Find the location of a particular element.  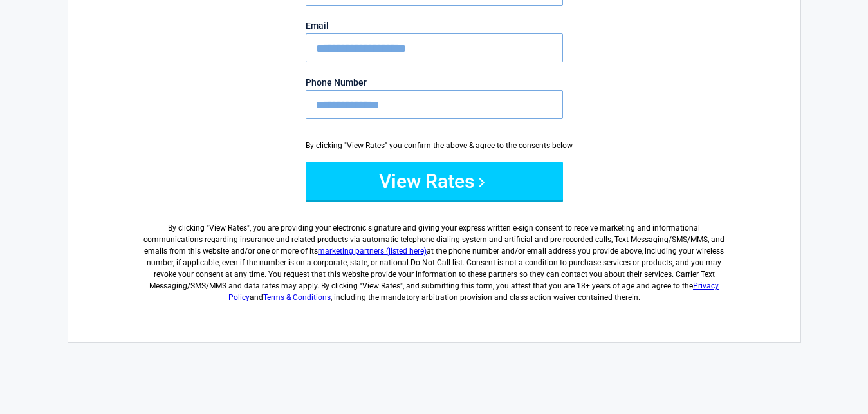

div: By clicking "View Rates" you confirm the above & agree to the consents below is located at coordinates (434, 146).